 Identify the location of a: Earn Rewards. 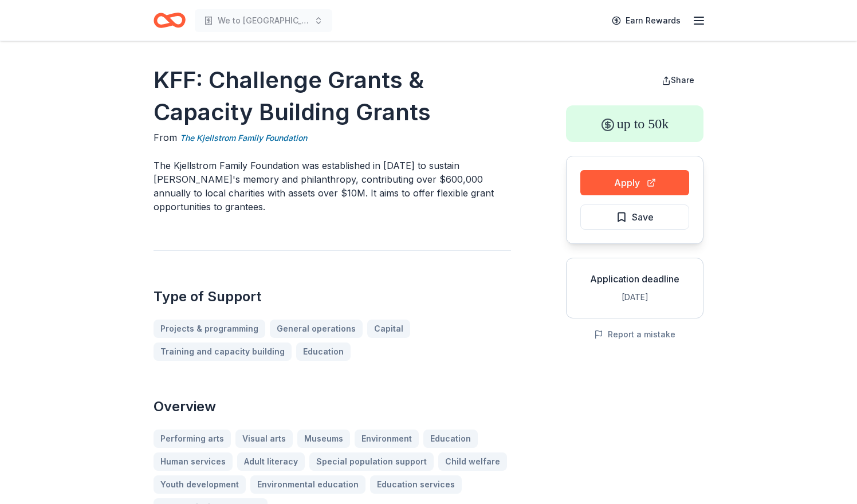
(646, 20).